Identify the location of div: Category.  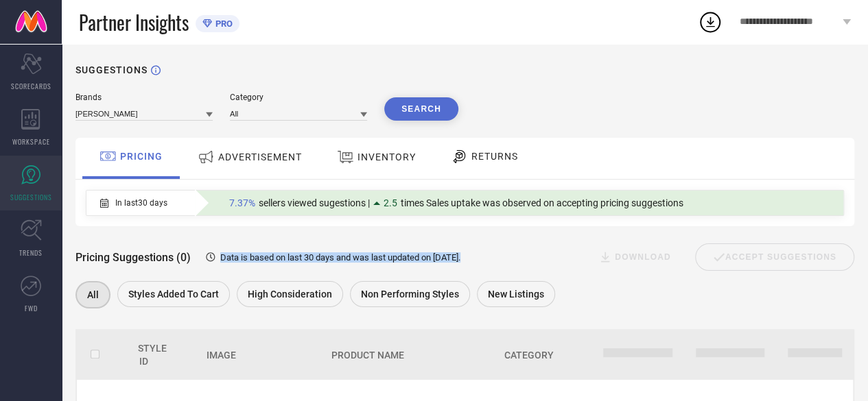
(298, 97).